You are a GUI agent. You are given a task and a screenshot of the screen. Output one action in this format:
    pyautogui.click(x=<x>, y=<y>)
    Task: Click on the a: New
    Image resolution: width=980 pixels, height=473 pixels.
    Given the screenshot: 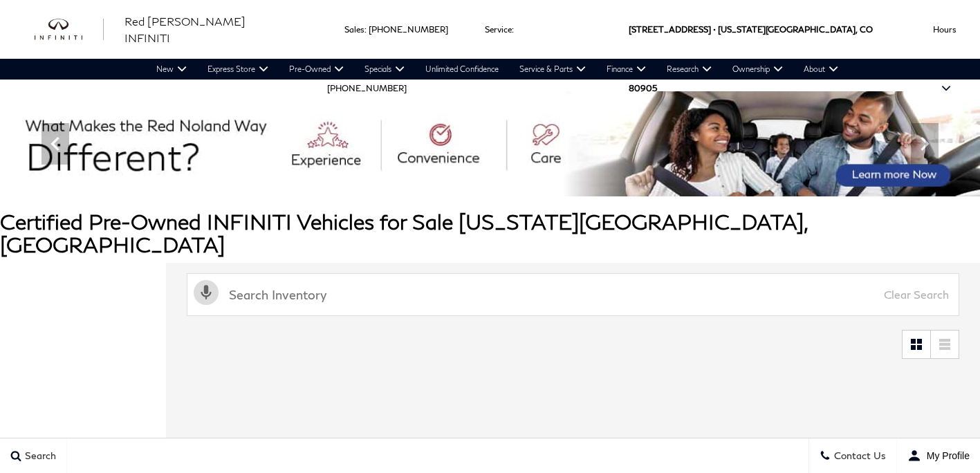 What is the action you would take?
    pyautogui.click(x=172, y=69)
    